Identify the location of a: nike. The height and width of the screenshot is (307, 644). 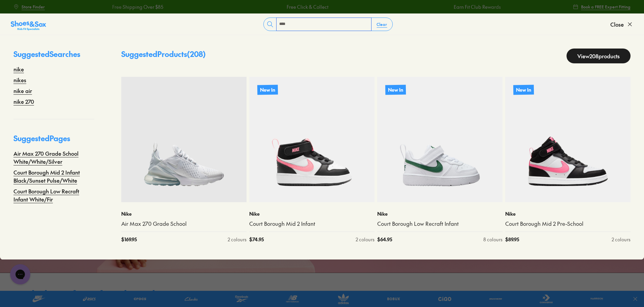
(18, 69).